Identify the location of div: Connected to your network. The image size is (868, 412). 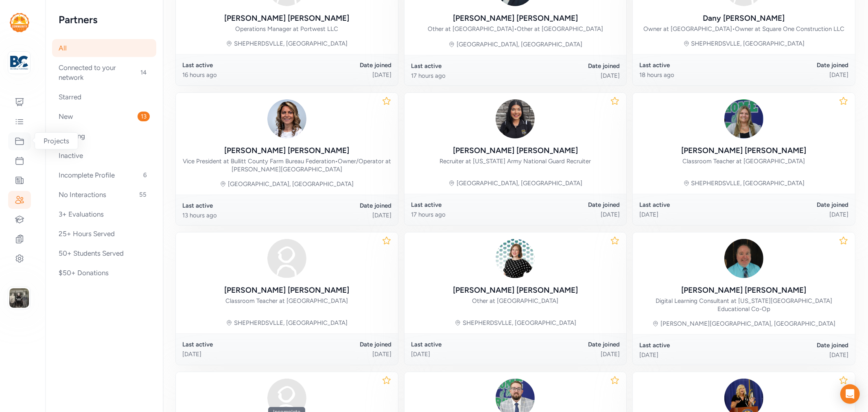
(104, 73).